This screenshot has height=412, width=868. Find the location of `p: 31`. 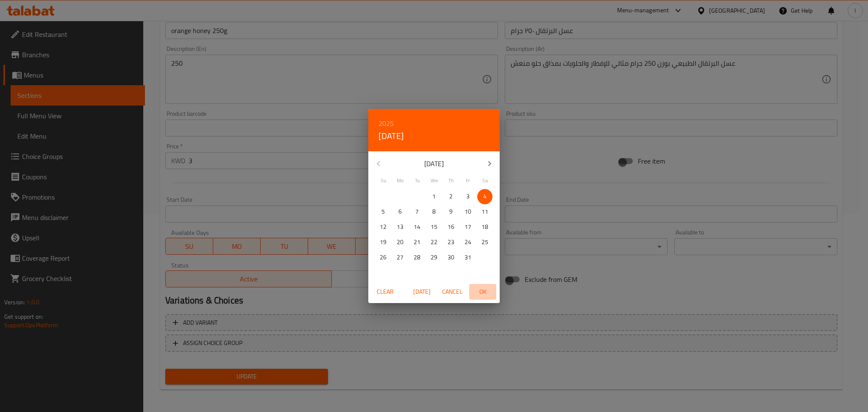

p: 31 is located at coordinates (468, 257).